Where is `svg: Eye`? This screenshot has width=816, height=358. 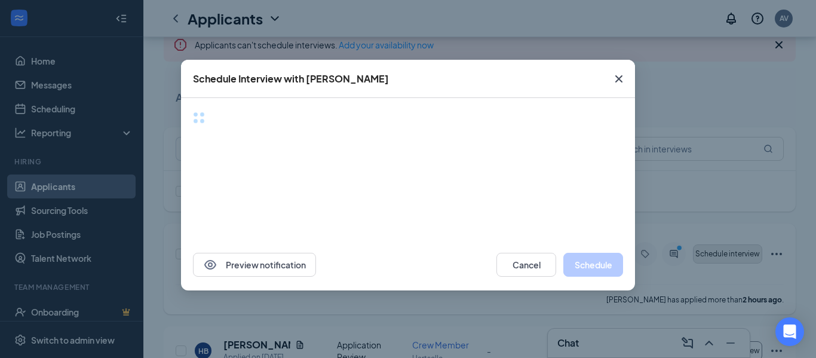
svg: Eye is located at coordinates (210, 265).